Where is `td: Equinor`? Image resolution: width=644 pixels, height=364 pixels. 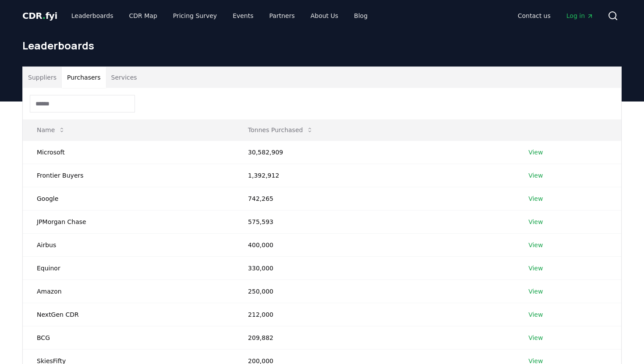 td: Equinor is located at coordinates (128, 268).